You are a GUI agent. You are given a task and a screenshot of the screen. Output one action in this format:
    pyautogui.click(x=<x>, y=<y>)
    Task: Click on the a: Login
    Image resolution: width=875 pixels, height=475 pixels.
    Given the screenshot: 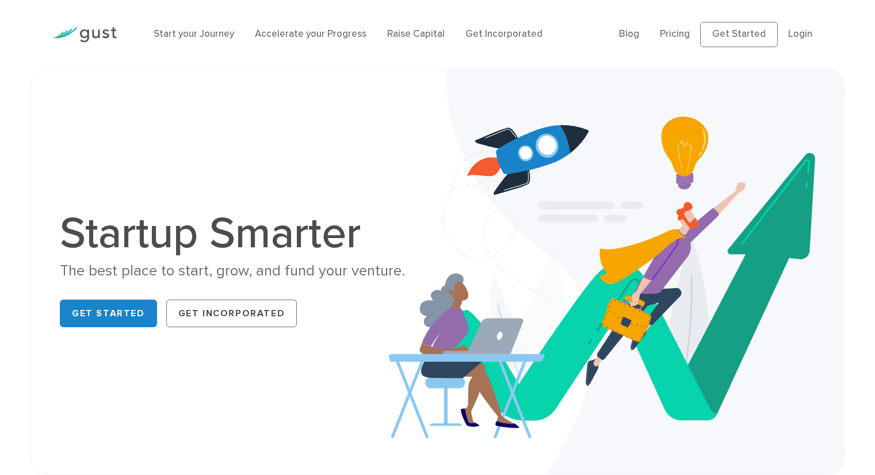 What is the action you would take?
    pyautogui.click(x=800, y=34)
    